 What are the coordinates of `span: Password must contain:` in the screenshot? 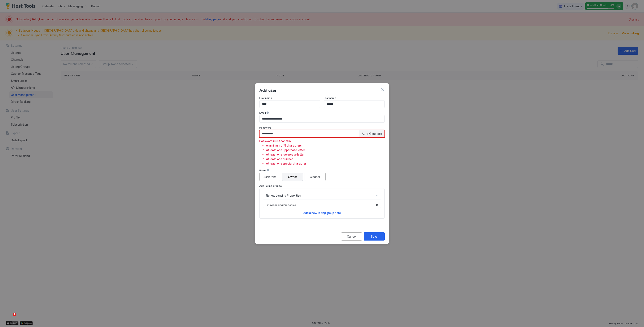 It's located at (283, 141).